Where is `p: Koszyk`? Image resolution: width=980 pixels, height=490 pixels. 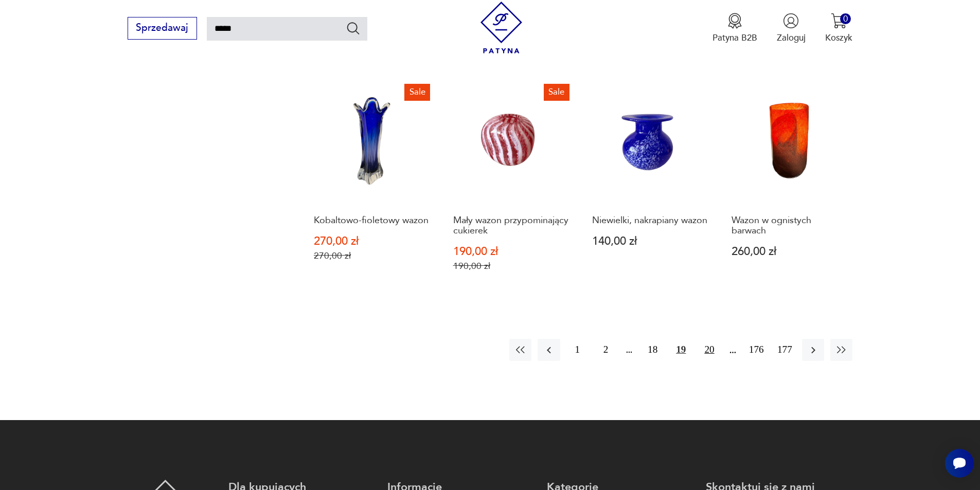
p: Koszyk is located at coordinates (839, 37).